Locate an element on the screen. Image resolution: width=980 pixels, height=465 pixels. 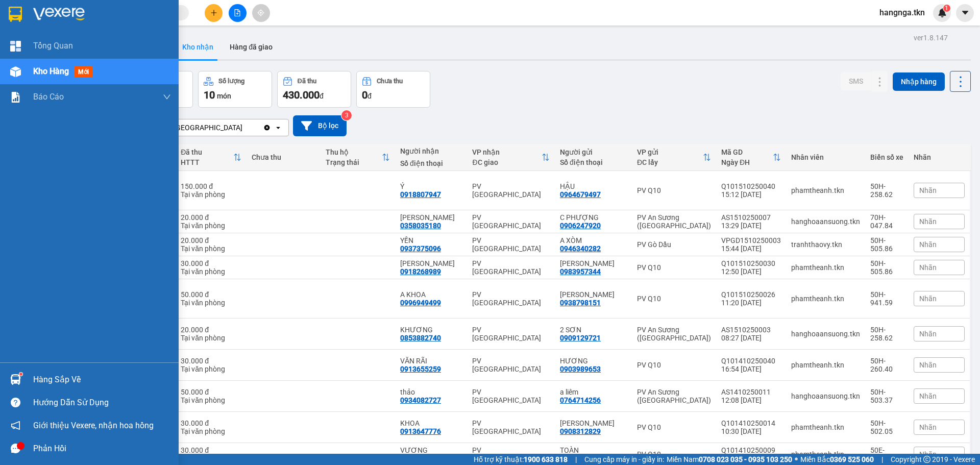
div: Q101510250026 is located at coordinates (750, 295).